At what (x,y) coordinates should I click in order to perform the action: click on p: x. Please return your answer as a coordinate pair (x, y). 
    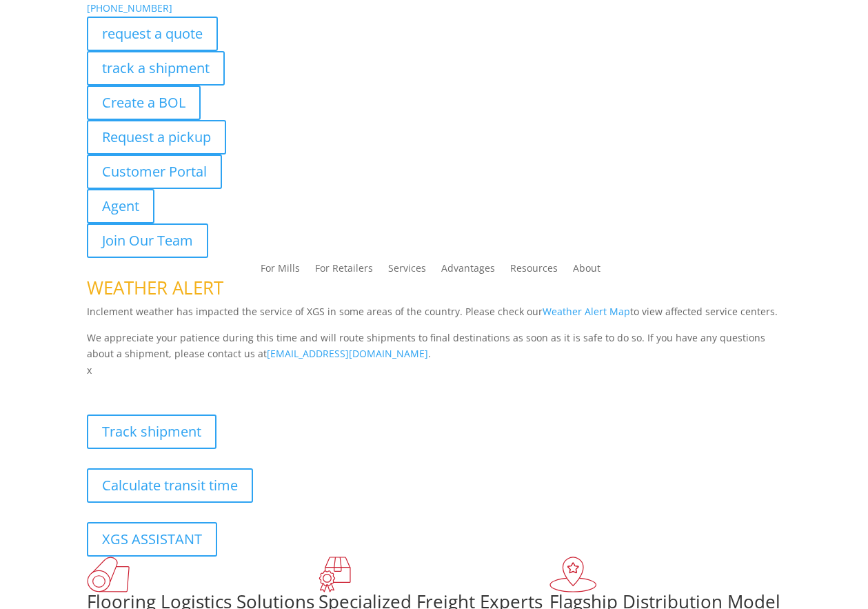
    Looking at the image, I should click on (434, 370).